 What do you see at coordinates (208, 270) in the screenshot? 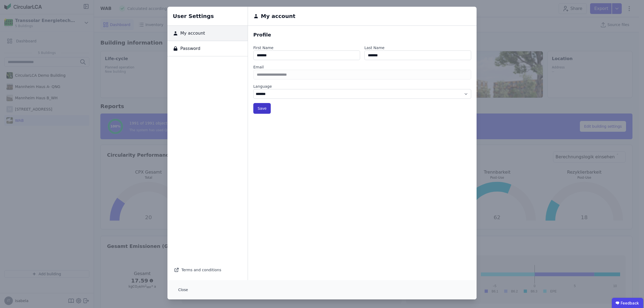
I see `div: Terms and conditions` at bounding box center [208, 270].